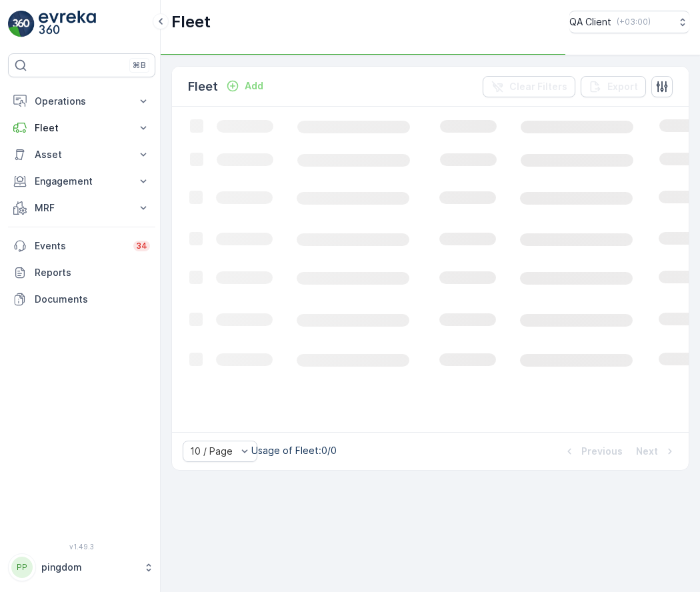  What do you see at coordinates (22, 567) in the screenshot?
I see `div: PP` at bounding box center [22, 567].